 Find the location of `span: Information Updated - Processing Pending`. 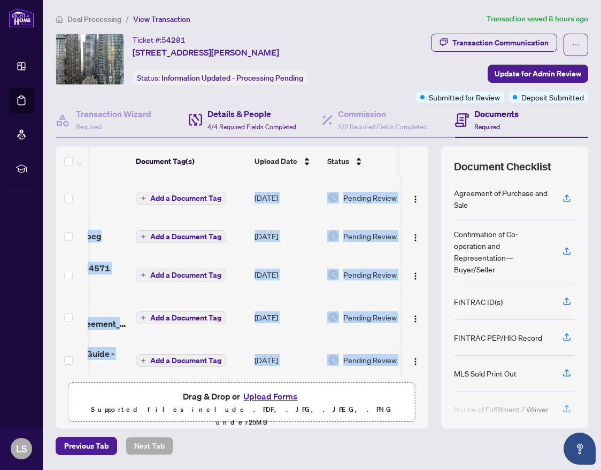

span: Information Updated - Processing Pending is located at coordinates (232, 78).